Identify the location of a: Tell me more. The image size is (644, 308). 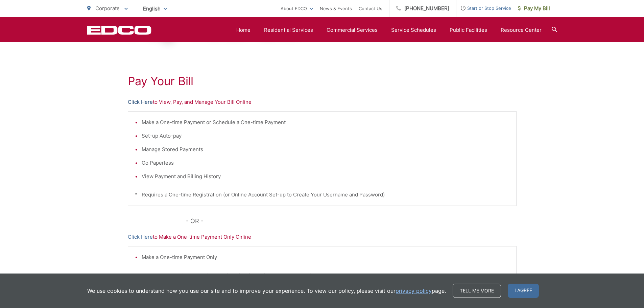
(476, 291).